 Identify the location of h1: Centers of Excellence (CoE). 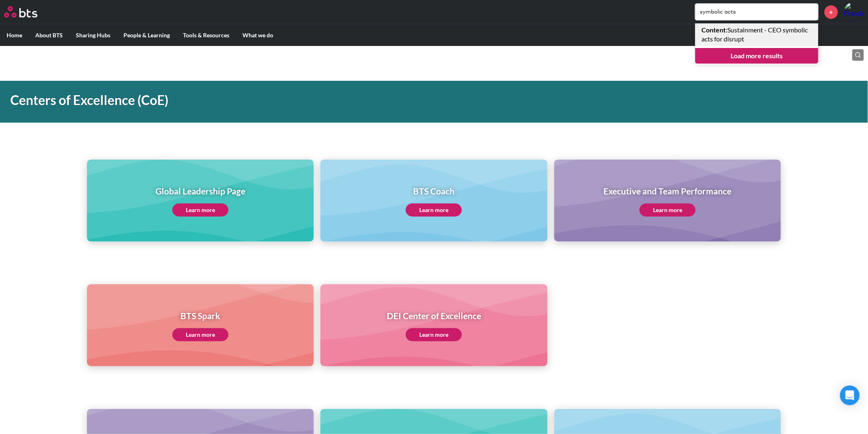
(307, 100).